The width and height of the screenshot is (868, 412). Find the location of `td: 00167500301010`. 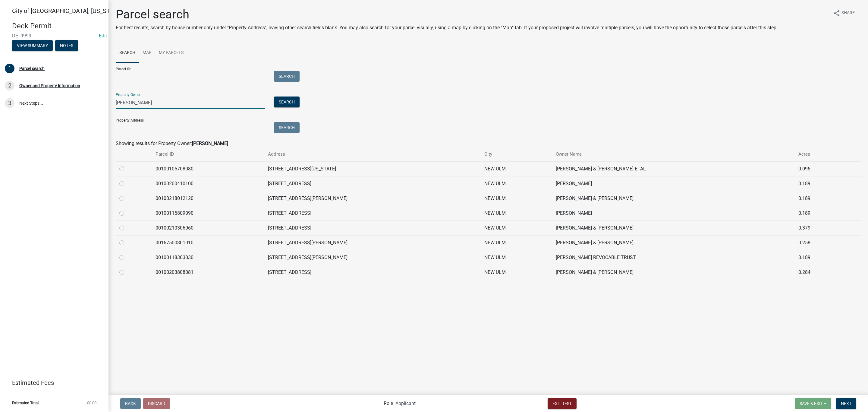

td: 00167500301010 is located at coordinates (209, 242).